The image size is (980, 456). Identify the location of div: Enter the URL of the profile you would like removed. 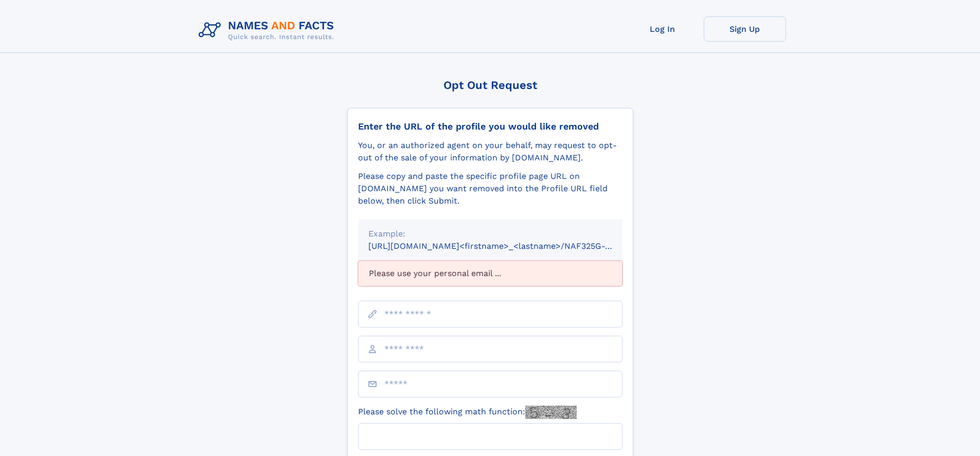
(490, 126).